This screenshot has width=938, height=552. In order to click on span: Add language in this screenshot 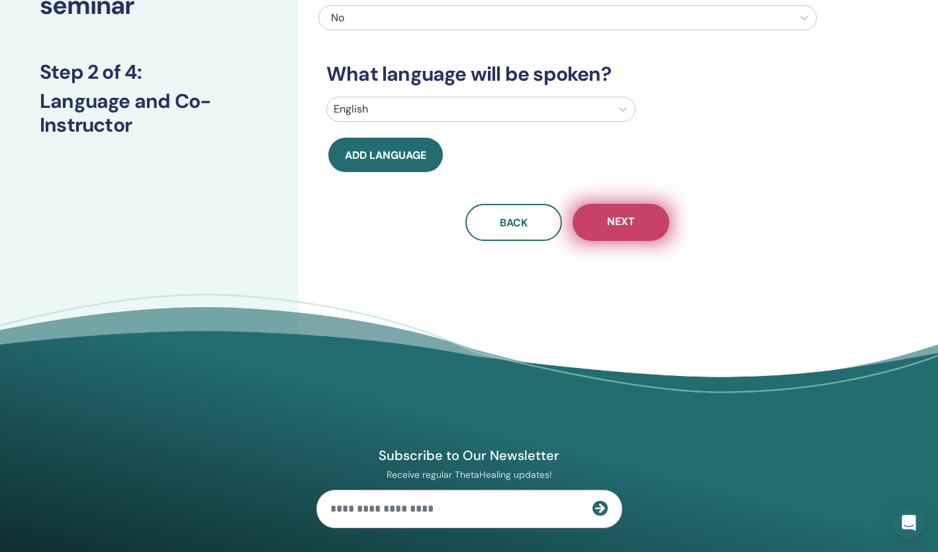, I will do `click(385, 155)`.